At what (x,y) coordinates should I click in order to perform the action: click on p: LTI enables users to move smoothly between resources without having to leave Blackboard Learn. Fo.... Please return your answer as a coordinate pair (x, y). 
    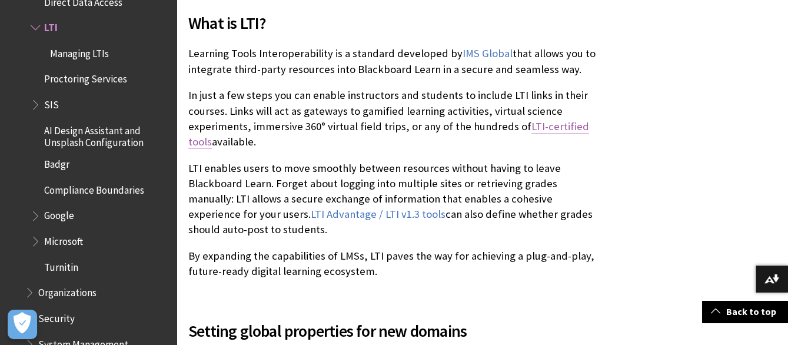
    Looking at the image, I should click on (395, 199).